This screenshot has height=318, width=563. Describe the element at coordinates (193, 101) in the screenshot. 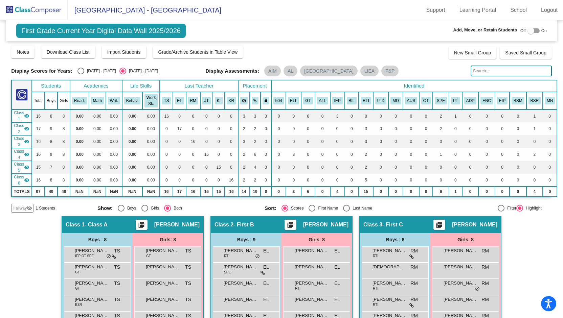

I see `th: Rachel Mueller` at that location.